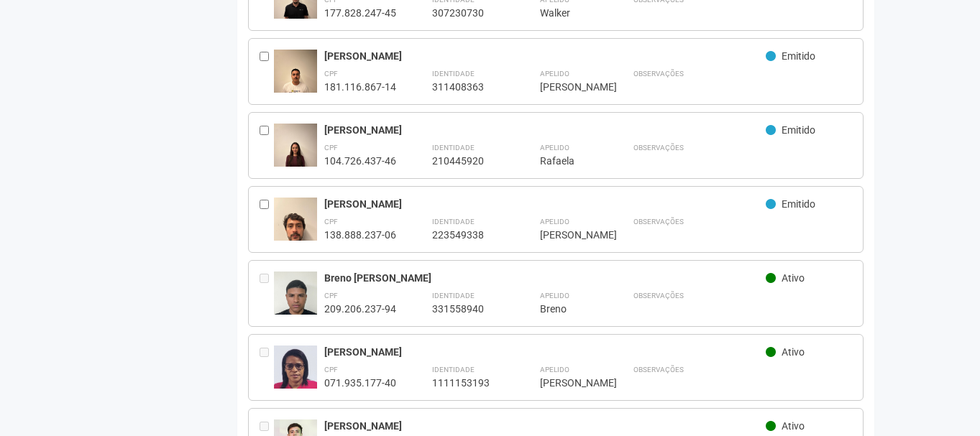  Describe the element at coordinates (468, 13) in the screenshot. I see `div: 307230730` at that location.